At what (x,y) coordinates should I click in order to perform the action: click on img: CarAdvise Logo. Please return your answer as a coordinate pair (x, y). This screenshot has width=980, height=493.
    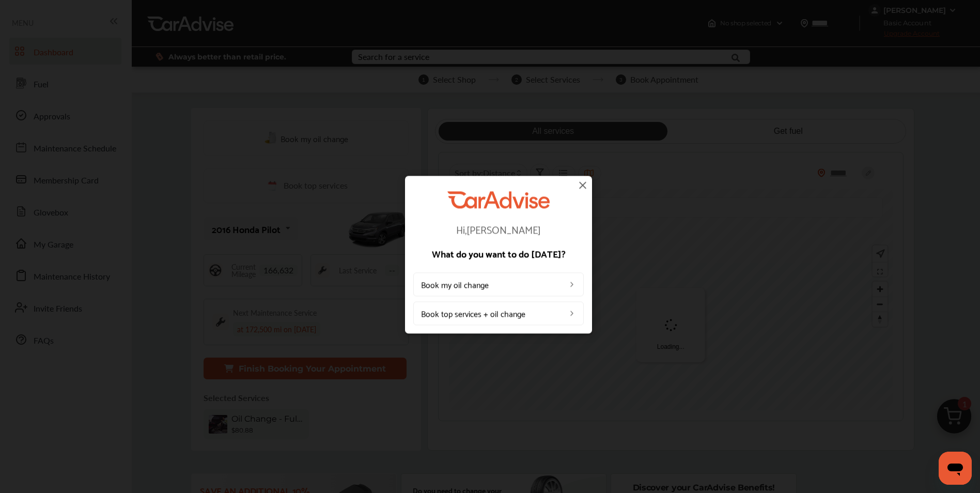
    Looking at the image, I should click on (498, 200).